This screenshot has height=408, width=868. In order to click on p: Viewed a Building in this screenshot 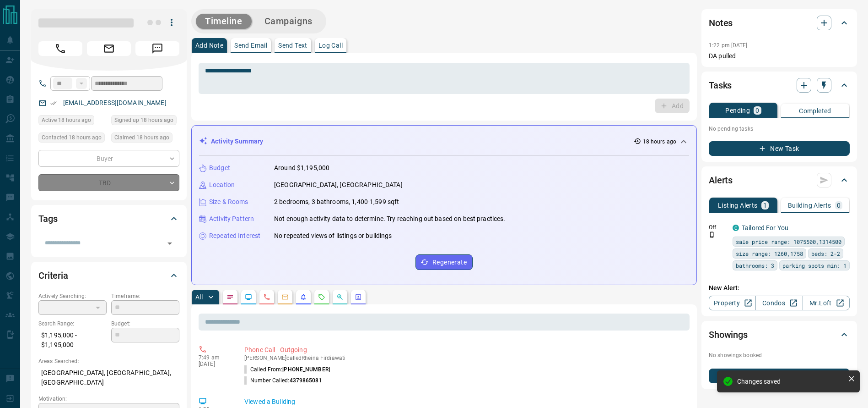, I will do `click(465, 402)`.